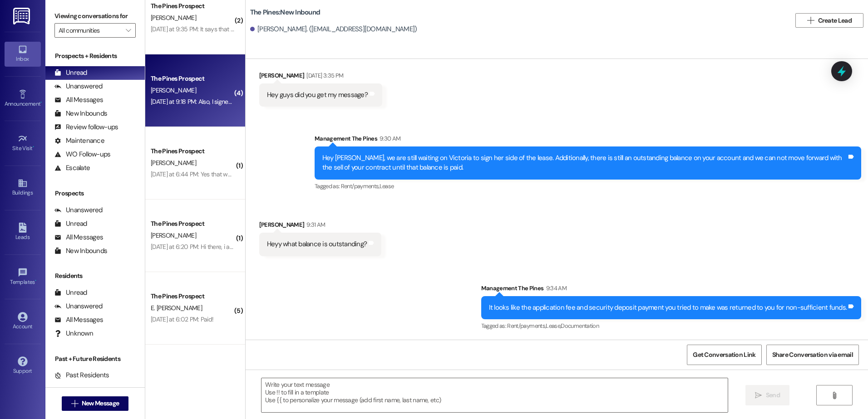 The height and width of the screenshot is (419, 868). I want to click on button: New Message, so click(95, 404).